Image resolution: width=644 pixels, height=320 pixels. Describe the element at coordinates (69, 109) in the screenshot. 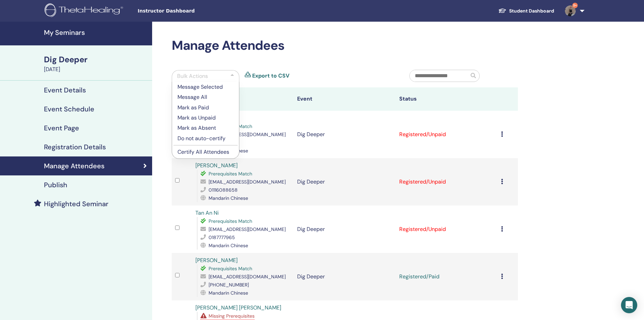

I see `h4: Event Schedule` at that location.